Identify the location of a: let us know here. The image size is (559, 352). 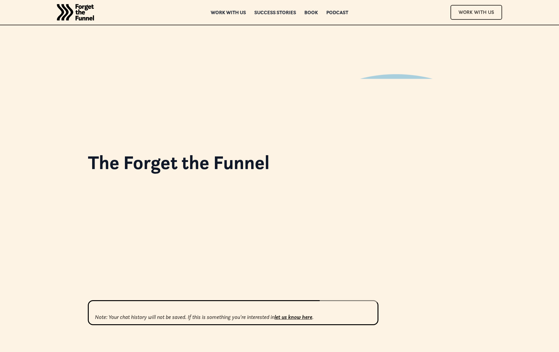
(293, 317).